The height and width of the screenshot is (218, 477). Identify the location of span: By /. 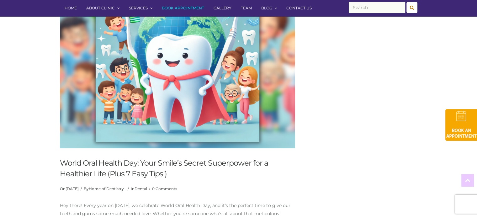
(106, 188).